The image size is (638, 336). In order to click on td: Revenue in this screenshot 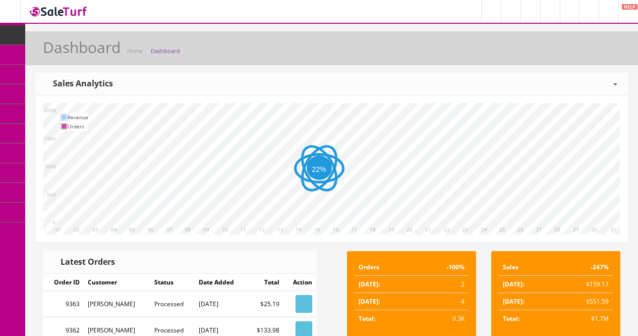, I will do `click(78, 117)`.